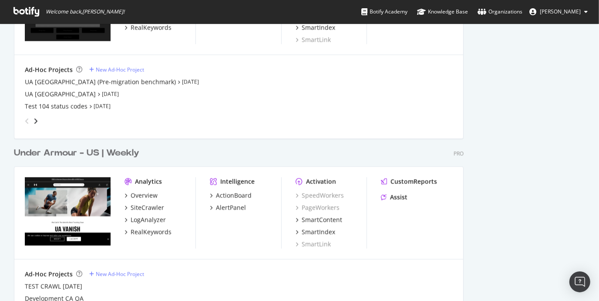 The width and height of the screenshot is (599, 301). What do you see at coordinates (409, 182) in the screenshot?
I see `a: CustomReports` at bounding box center [409, 182].